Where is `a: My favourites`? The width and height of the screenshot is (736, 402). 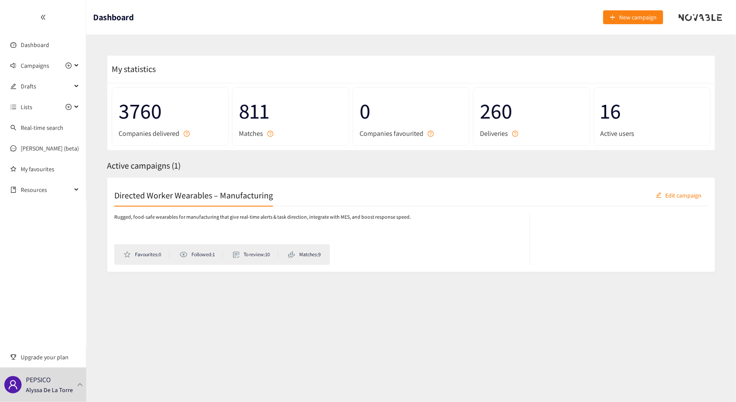 a: My favourites is located at coordinates (50, 169).